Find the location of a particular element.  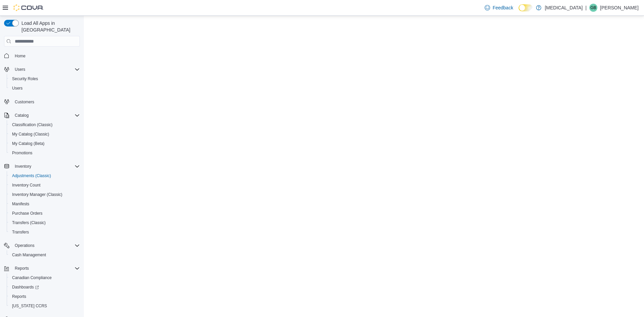

a: Promotions is located at coordinates (22, 153).